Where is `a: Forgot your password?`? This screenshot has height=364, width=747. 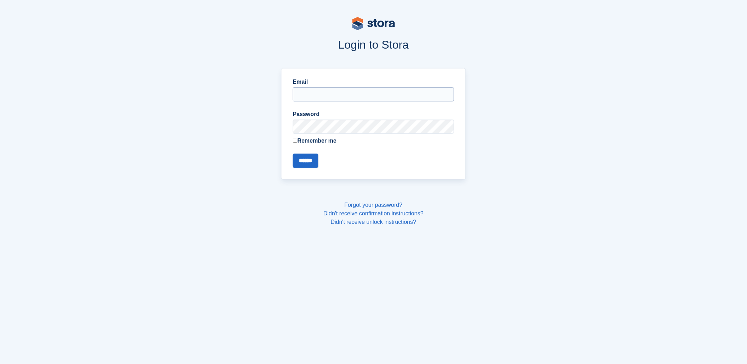
a: Forgot your password? is located at coordinates (373, 204).